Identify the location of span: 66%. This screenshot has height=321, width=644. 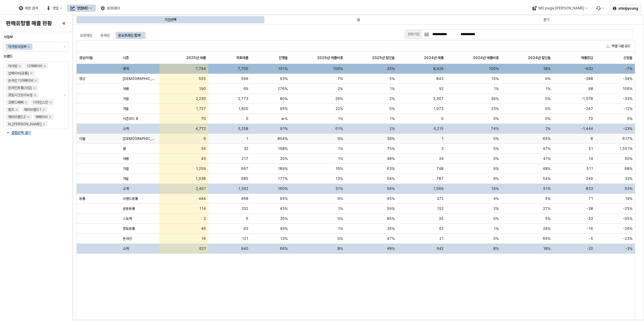
(284, 249).